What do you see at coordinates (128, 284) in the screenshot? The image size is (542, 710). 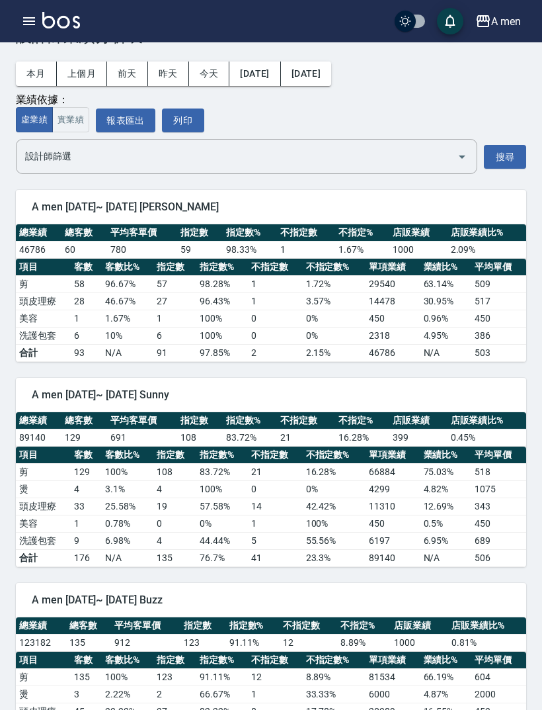 I see `td: 96.67 %` at bounding box center [128, 284].